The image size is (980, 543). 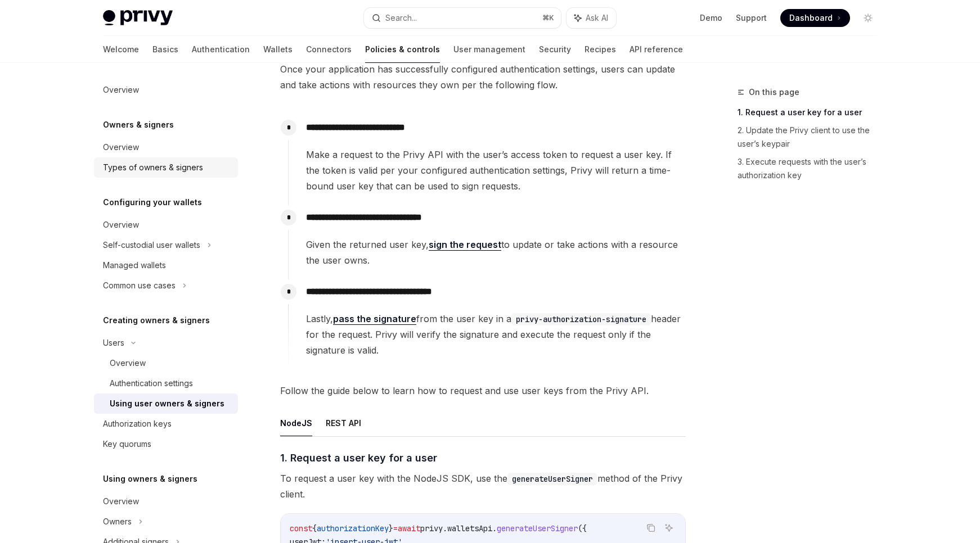 I want to click on a: Connectors, so click(x=329, y=49).